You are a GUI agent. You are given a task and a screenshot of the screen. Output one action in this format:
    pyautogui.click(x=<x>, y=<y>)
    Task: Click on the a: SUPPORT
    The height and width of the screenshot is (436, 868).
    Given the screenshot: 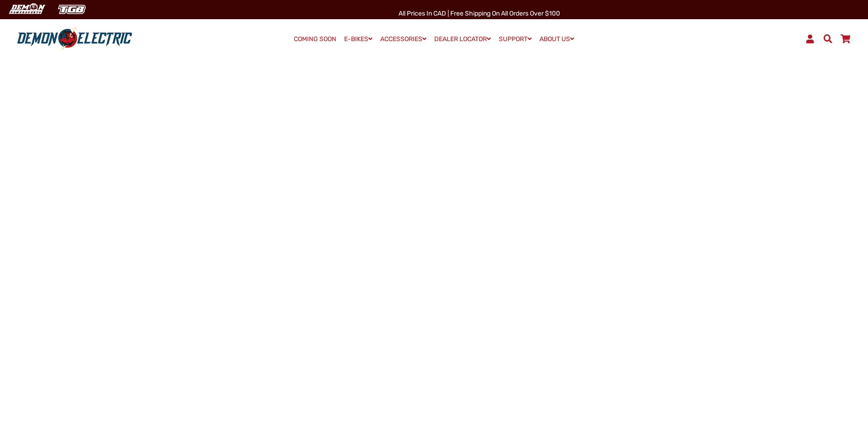 What is the action you would take?
    pyautogui.click(x=515, y=39)
    